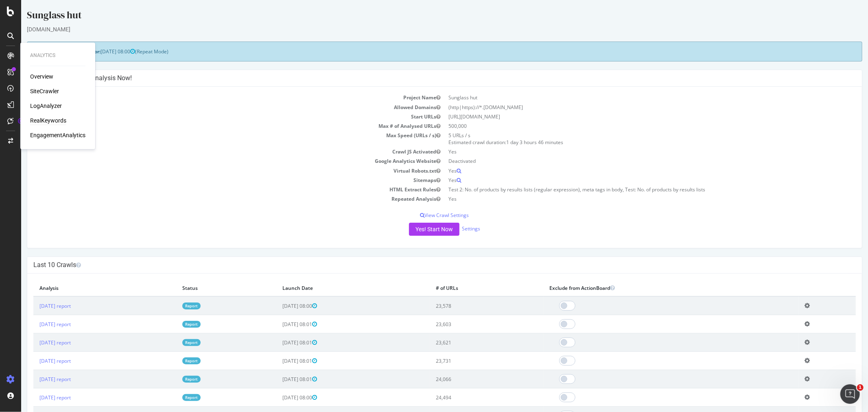  I want to click on a: LogAnalyzer, so click(46, 106).